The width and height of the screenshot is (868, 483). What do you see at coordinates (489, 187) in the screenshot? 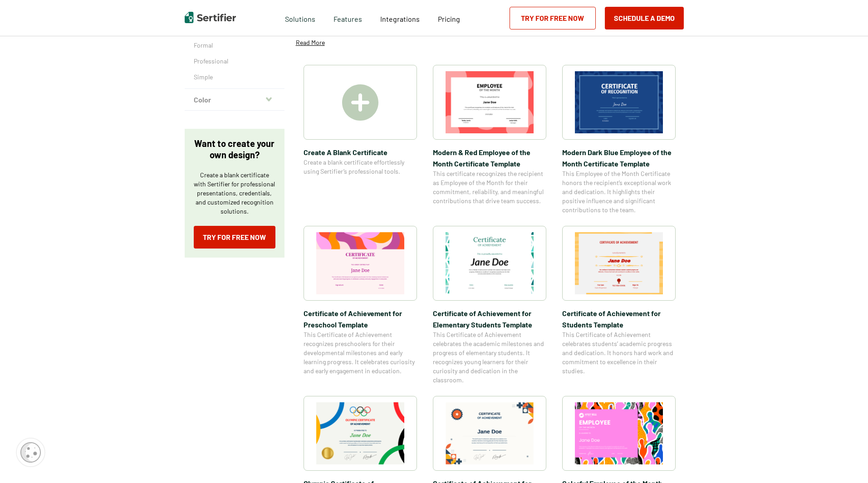
I see `span: This certificate recognizes the recipient as Employee of the Month for their commitment, reliabil...` at bounding box center [489, 187].